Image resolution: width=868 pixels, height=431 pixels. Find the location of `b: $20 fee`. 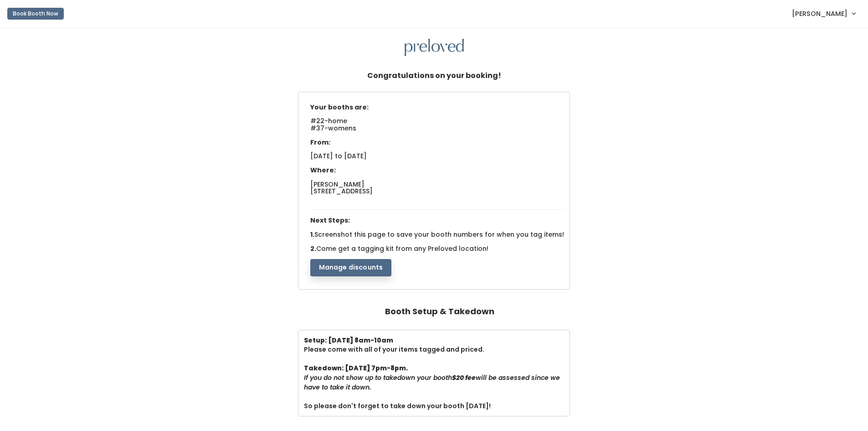

b: $20 fee is located at coordinates (464, 377).